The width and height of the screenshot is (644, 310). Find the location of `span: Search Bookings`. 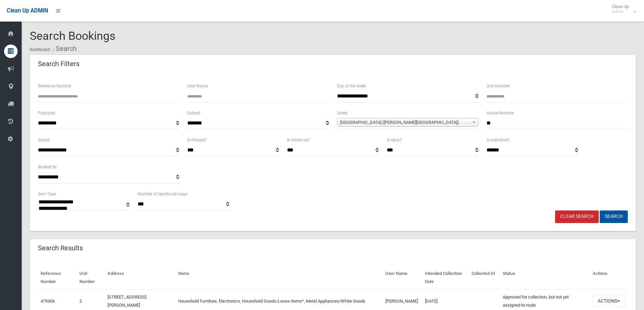

span: Search Bookings is located at coordinates (73, 36).